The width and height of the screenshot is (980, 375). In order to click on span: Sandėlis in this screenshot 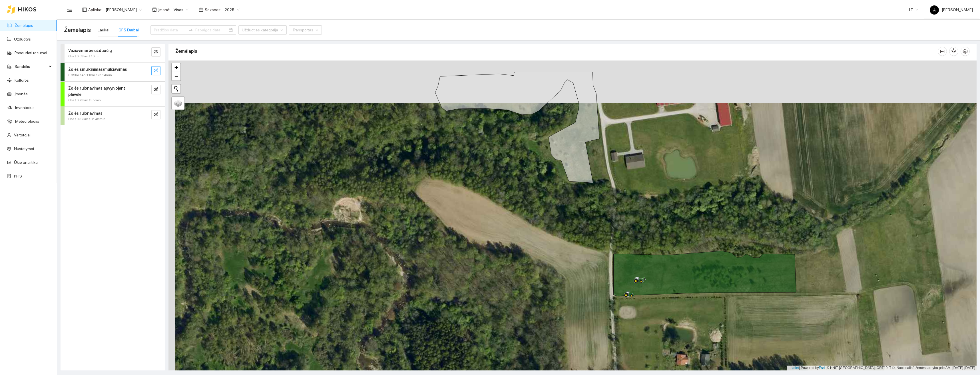, I will do `click(31, 66)`.